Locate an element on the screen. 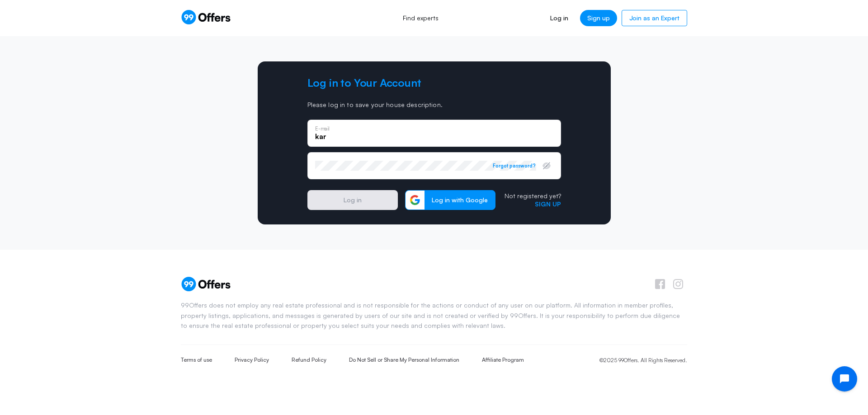  p: ©2025 99Offers. All Rights Reserved. is located at coordinates (643, 360).